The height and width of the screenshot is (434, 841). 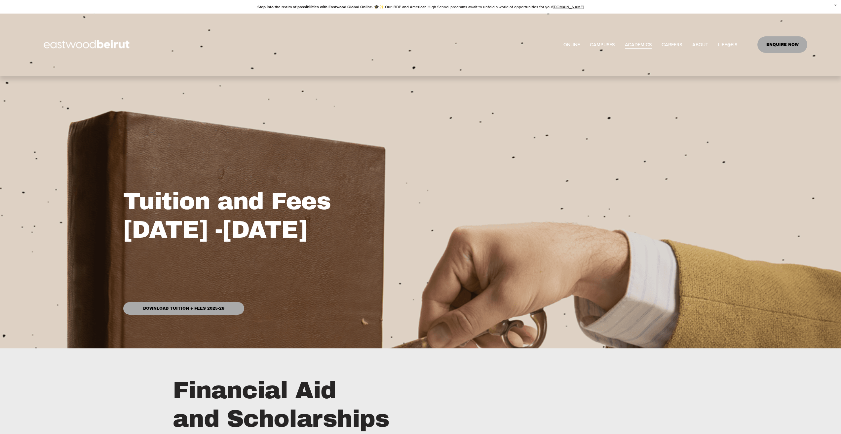 I want to click on img: EastwoodIS Global Site, so click(x=88, y=45).